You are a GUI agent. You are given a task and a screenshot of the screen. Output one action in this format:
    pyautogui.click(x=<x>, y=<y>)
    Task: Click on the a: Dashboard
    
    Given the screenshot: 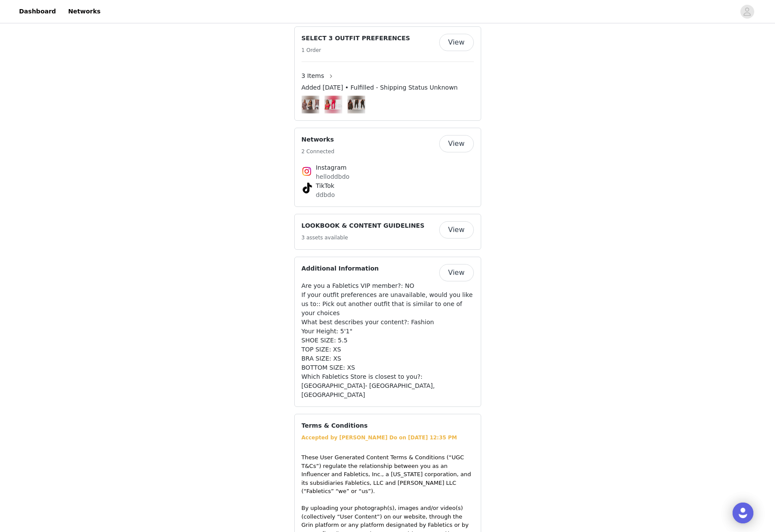 What is the action you would take?
    pyautogui.click(x=37, y=11)
    